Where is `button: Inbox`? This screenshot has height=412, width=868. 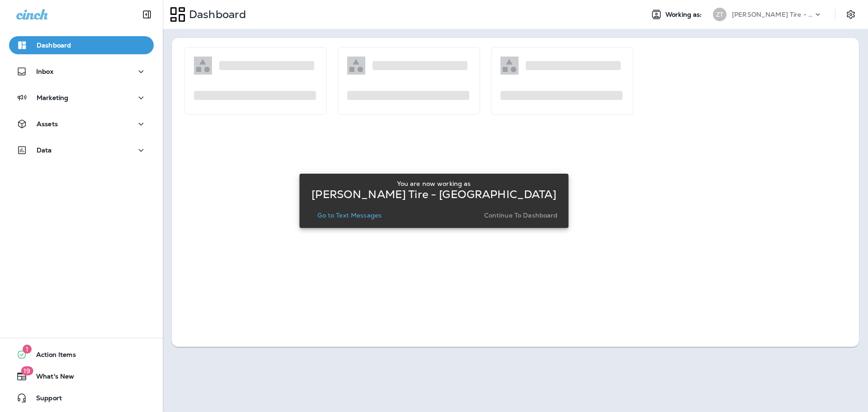
button: Inbox is located at coordinates (81, 72).